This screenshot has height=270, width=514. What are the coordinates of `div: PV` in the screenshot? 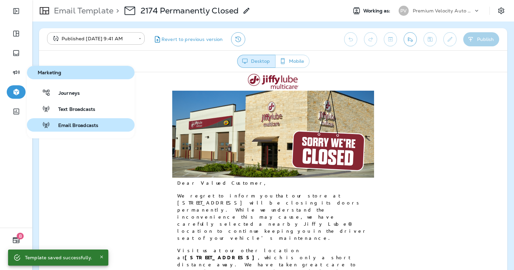 It's located at (404, 11).